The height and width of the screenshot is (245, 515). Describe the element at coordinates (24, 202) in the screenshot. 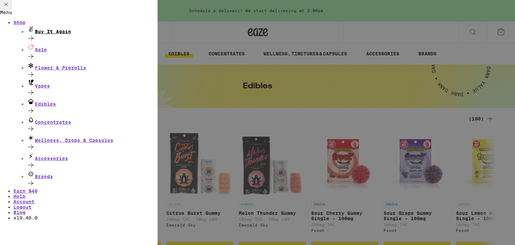

I see `a: Account` at that location.